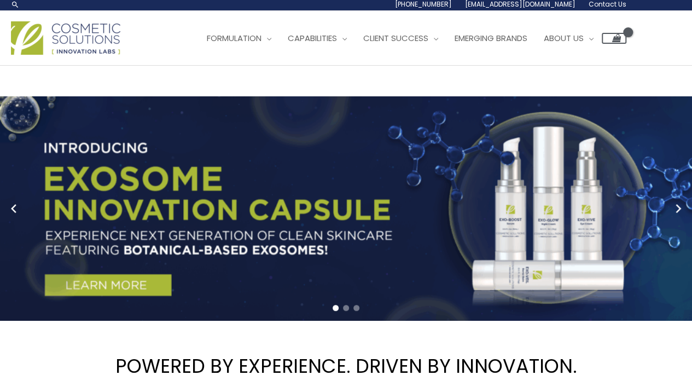 The image size is (692, 375). What do you see at coordinates (239, 38) in the screenshot?
I see `a: Formulation` at bounding box center [239, 38].